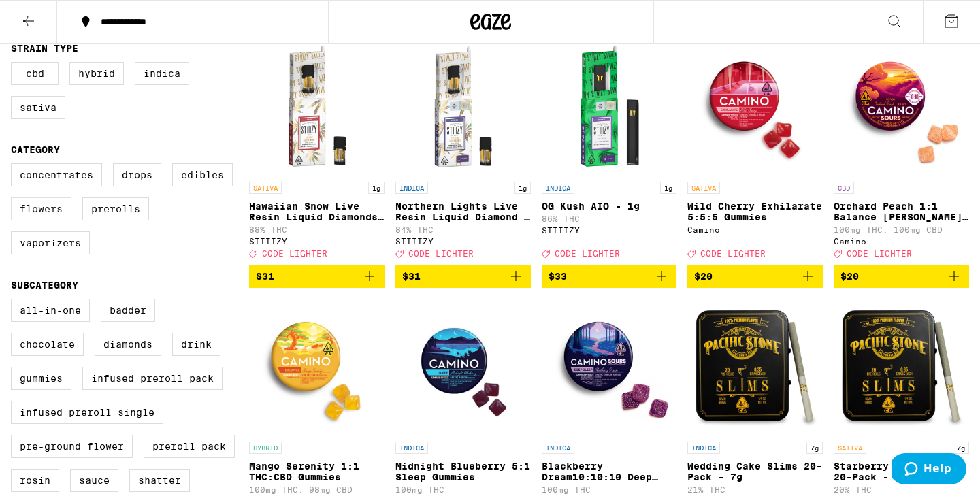  Describe the element at coordinates (755, 107) in the screenshot. I see `img: Camino - Wild Cherry Exhilarate 5:5:5 Gummies` at that location.